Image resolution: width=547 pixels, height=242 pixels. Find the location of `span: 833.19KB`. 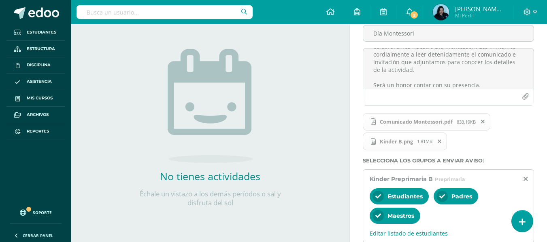

span: 833.19KB is located at coordinates (466, 122).